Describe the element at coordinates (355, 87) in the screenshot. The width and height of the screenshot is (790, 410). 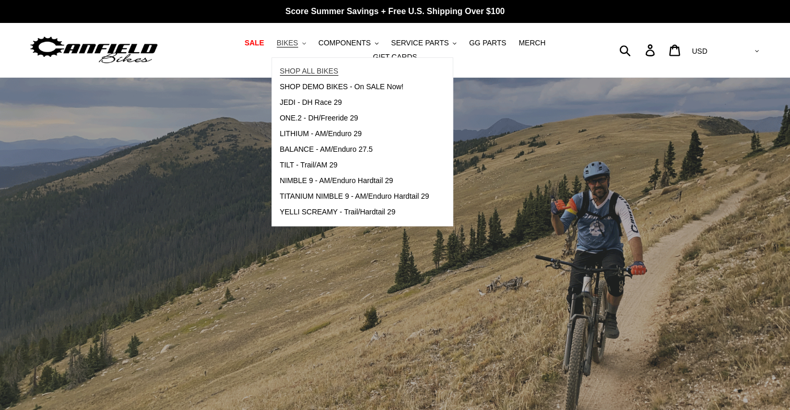
I see `a: SHOP DEMO BIKES - On SALE Now!` at that location.